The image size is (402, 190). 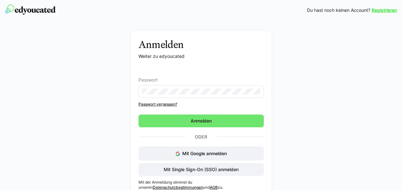 I want to click on p: Oder, so click(x=201, y=137).